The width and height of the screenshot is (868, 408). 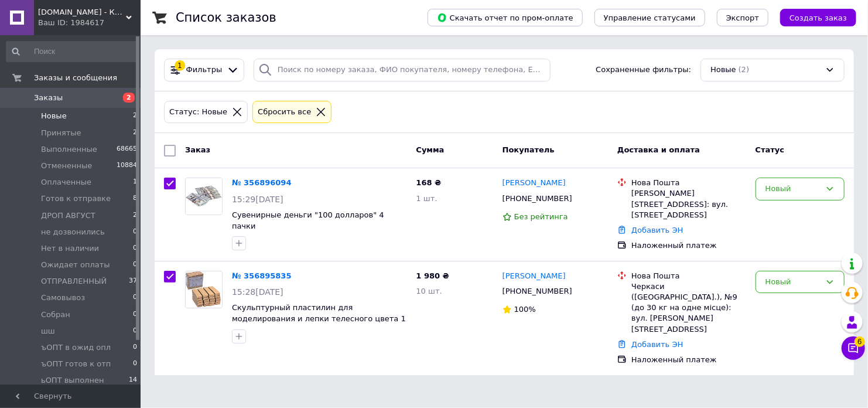 I want to click on span: Собран, so click(x=56, y=315).